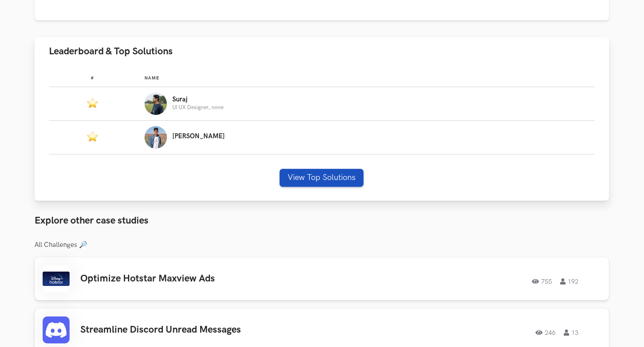 The width and height of the screenshot is (644, 347). I want to click on h3: All Challenges 🔎, so click(322, 245).